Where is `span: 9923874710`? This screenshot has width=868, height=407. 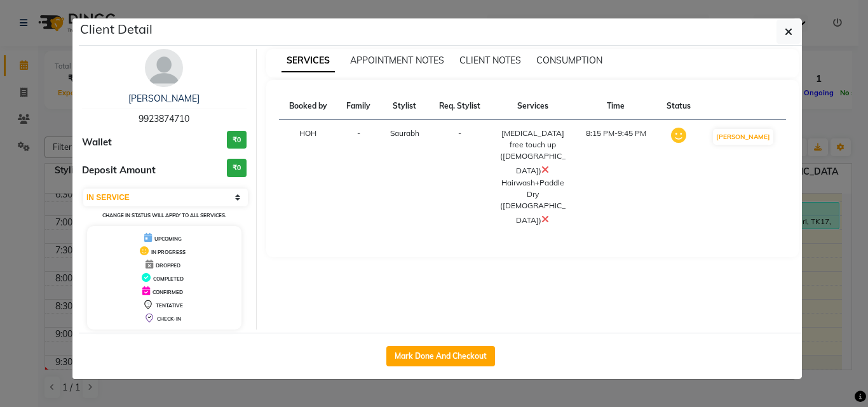
span: 9923874710 is located at coordinates (164, 119).